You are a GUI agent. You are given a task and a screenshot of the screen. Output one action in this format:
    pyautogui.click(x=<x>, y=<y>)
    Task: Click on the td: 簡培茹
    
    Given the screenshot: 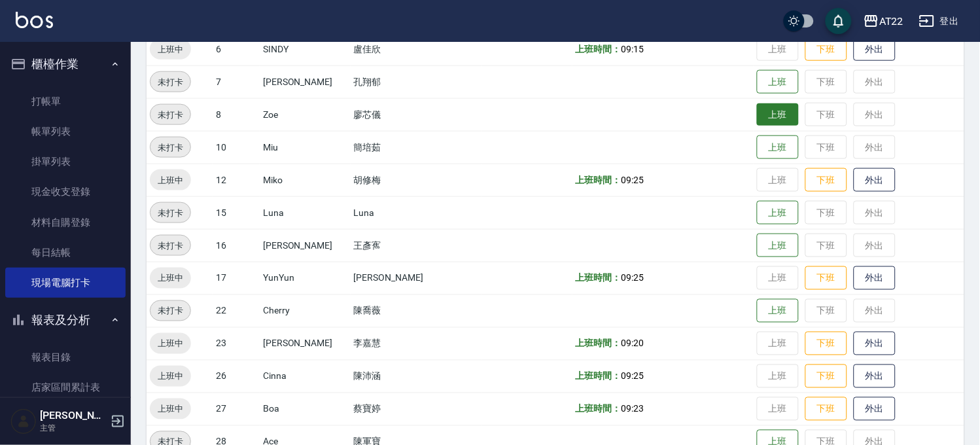 What is the action you would take?
    pyautogui.click(x=416, y=147)
    